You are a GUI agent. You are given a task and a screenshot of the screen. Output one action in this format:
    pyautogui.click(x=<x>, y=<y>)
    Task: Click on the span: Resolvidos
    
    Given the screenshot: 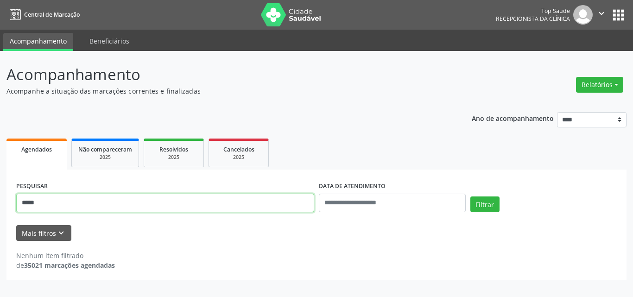 What is the action you would take?
    pyautogui.click(x=174, y=149)
    